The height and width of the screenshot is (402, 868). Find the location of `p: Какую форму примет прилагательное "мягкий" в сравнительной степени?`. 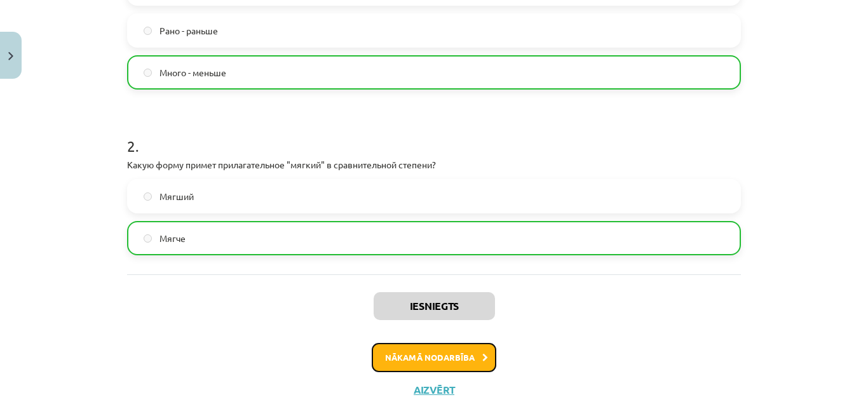

p: Какую форму примет прилагательное "мягкий" в сравнительной степени? is located at coordinates (434, 164).